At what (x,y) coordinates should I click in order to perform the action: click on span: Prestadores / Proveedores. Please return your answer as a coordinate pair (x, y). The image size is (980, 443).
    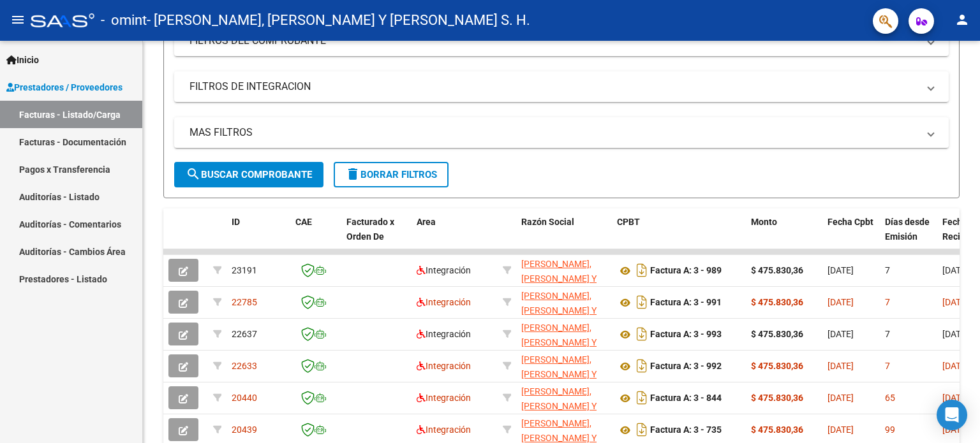
    Looking at the image, I should click on (65, 87).